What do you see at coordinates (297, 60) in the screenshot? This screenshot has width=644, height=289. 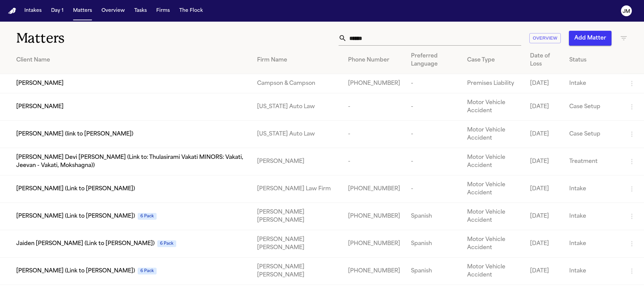 I see `div: Firm Name` at bounding box center [297, 60].